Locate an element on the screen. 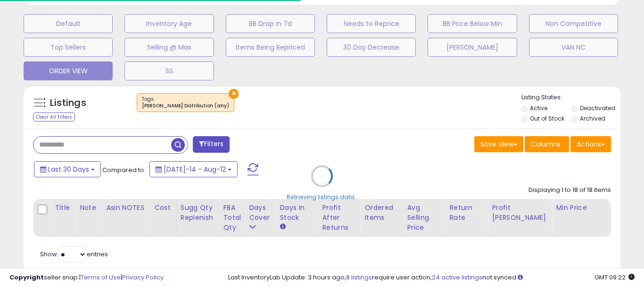  button: VAN NC is located at coordinates (573, 47).